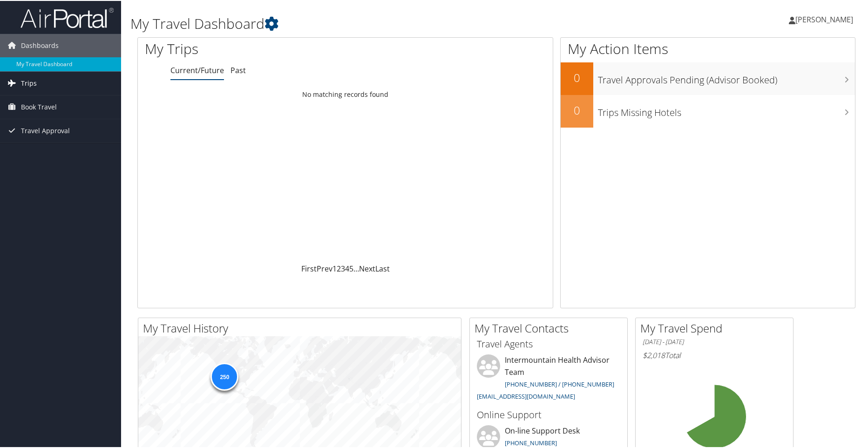 This screenshot has height=448, width=868. Describe the element at coordinates (29, 82) in the screenshot. I see `span: Trips` at that location.